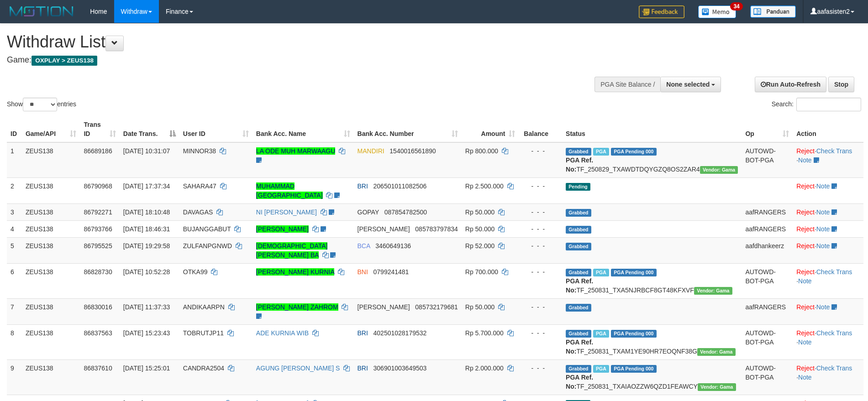 Image resolution: width=868 pixels, height=401 pixels. I want to click on h1: Withdraw List, so click(288, 42).